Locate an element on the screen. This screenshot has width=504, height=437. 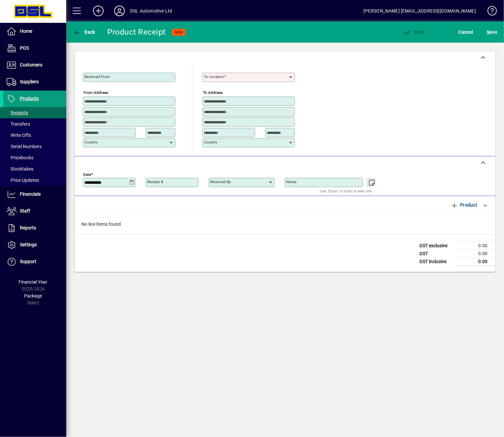
button: Back is located at coordinates (84, 32).